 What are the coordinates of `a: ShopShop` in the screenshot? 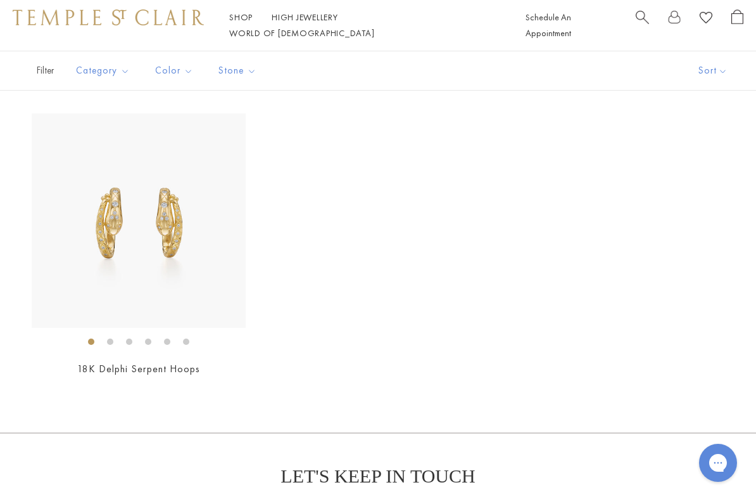 It's located at (241, 17).